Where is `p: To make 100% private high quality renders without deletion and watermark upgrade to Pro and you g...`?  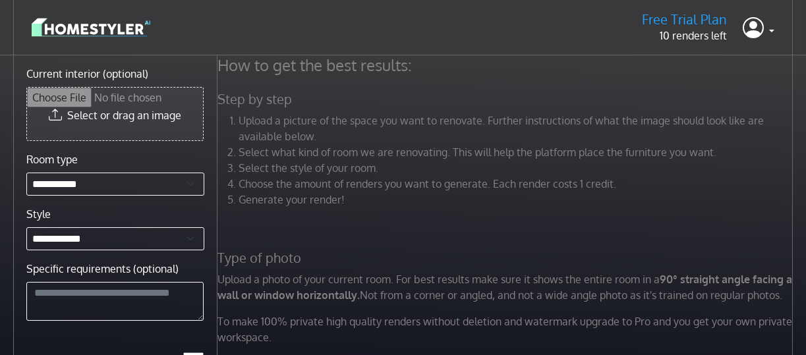
p: To make 100% private high quality renders without deletion and watermark upgrade to Pro and you g... is located at coordinates (507, 330).